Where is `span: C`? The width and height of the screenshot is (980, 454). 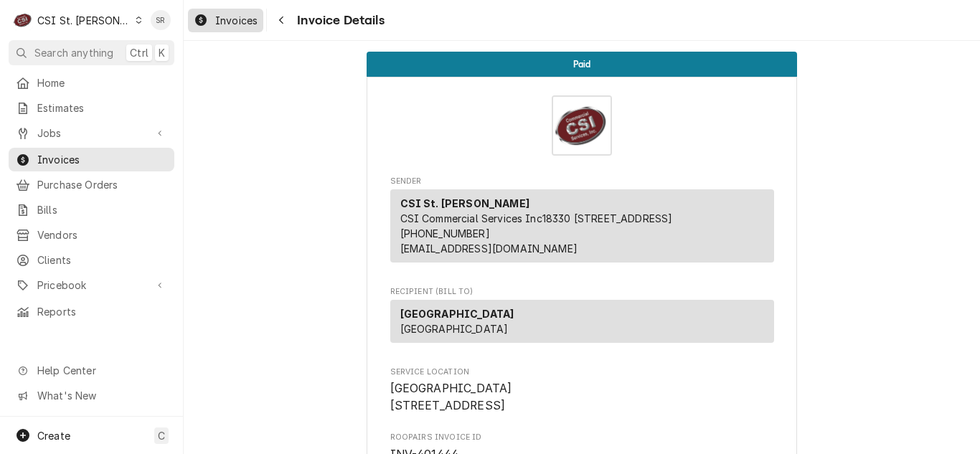
span: C is located at coordinates (162, 435).